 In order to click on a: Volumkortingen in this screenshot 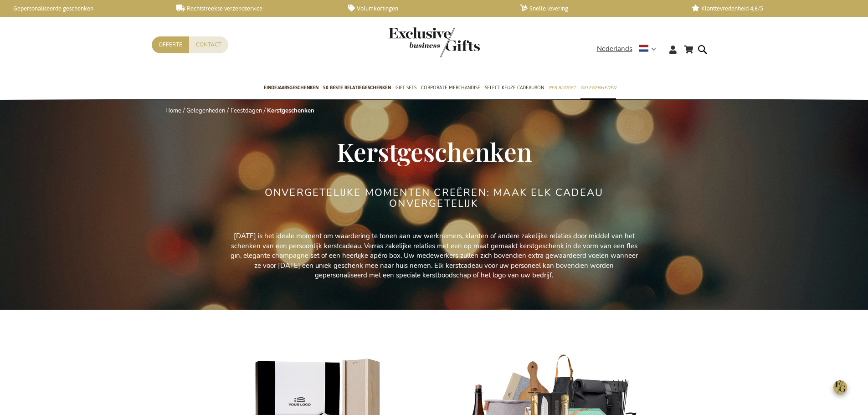, I will do `click(426, 8)`.